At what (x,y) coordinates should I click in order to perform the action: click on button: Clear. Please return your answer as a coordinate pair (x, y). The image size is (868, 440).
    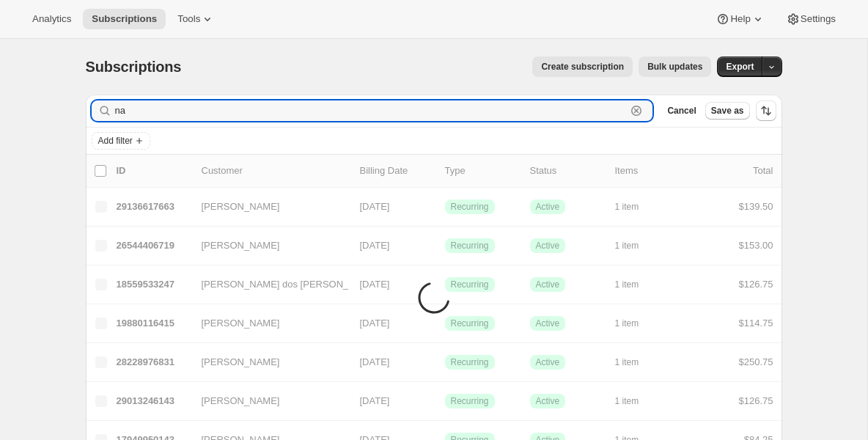
    Looking at the image, I should click on (636, 111).